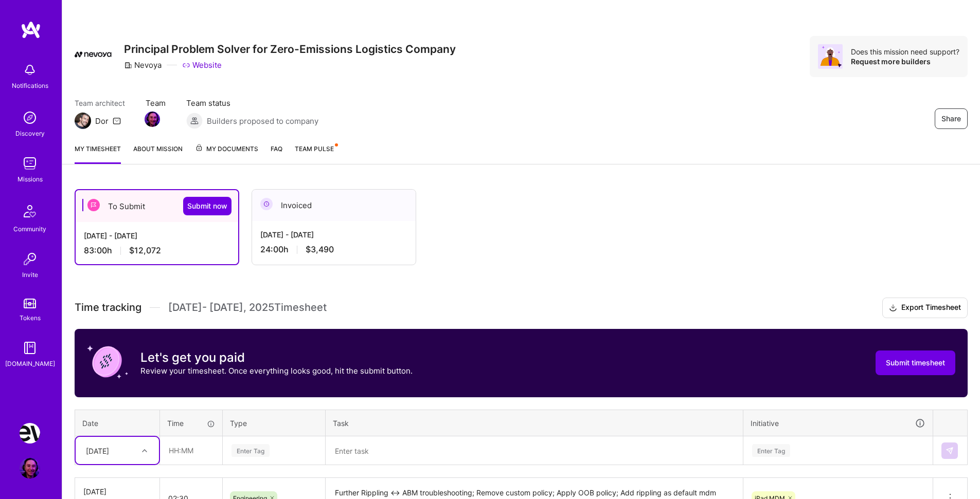  I want to click on span: Submit timesheet, so click(915, 363).